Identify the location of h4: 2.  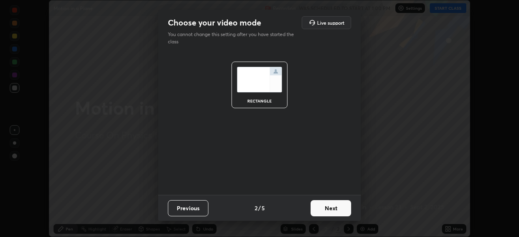
(256, 208).